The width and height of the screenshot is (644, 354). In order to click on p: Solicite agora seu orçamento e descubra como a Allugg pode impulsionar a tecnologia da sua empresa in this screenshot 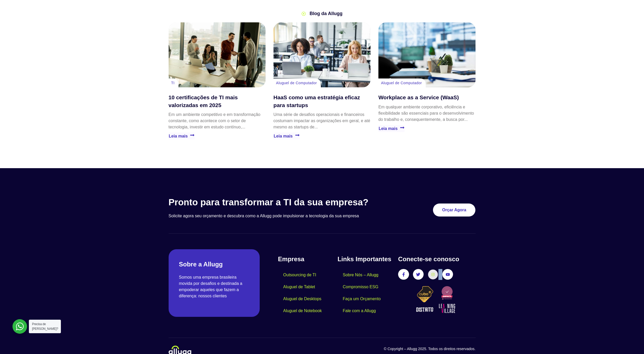, I will do `click(280, 216)`.